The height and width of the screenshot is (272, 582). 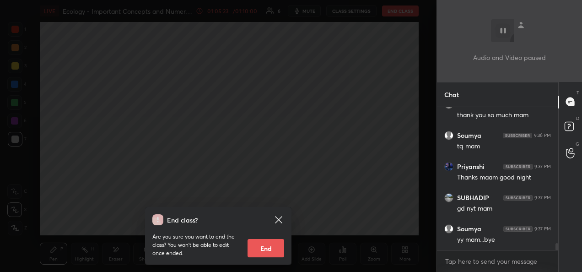 I want to click on p: D, so click(x=577, y=118).